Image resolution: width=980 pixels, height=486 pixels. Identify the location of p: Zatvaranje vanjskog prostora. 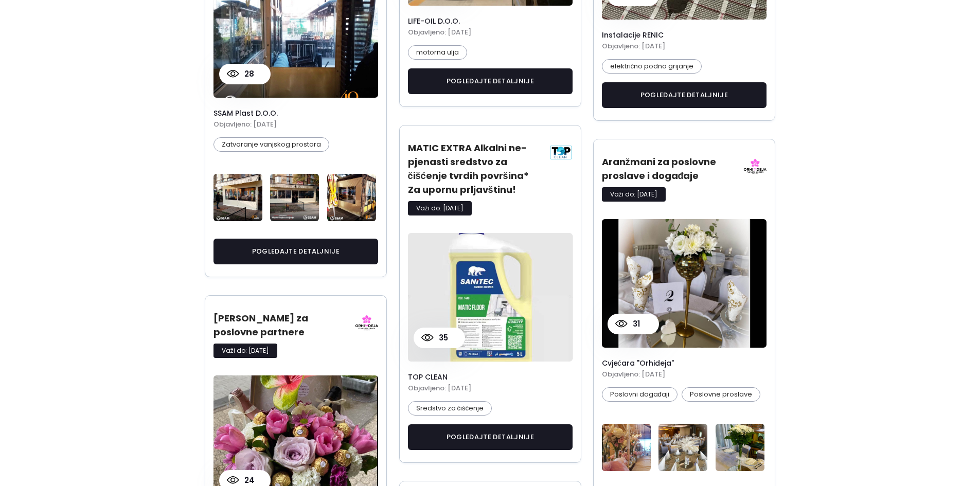
(271, 145).